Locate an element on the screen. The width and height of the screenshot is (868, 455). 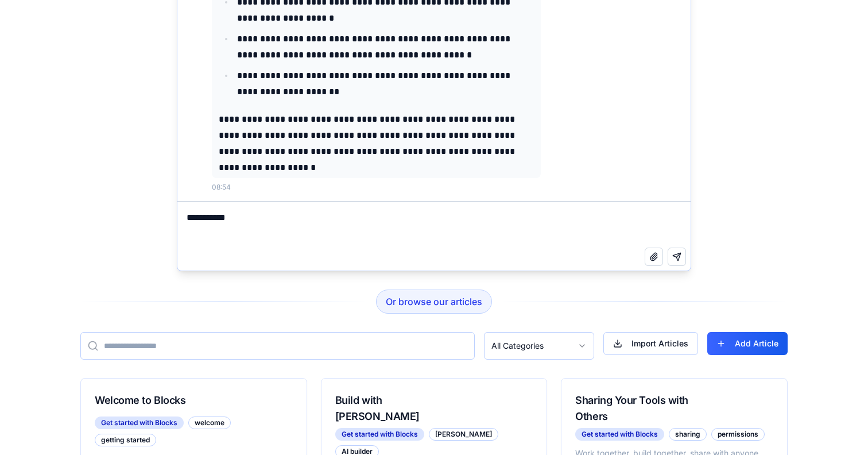
div: Welcome to Blocks is located at coordinates (157, 401).